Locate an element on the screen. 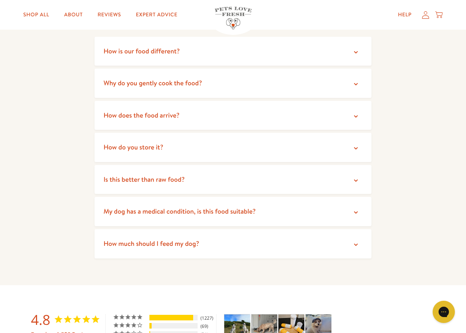 The height and width of the screenshot is (333, 466). button: Gorgias live chat is located at coordinates (15, 14).